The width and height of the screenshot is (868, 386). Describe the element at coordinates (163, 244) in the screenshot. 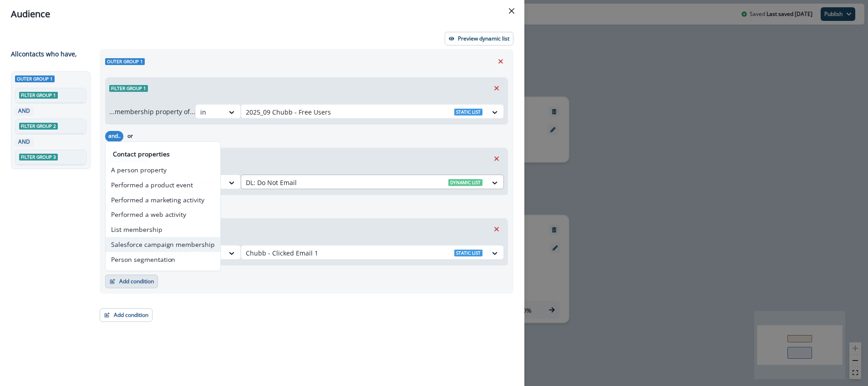

I see `button: Salesforce campaign membership` at that location.